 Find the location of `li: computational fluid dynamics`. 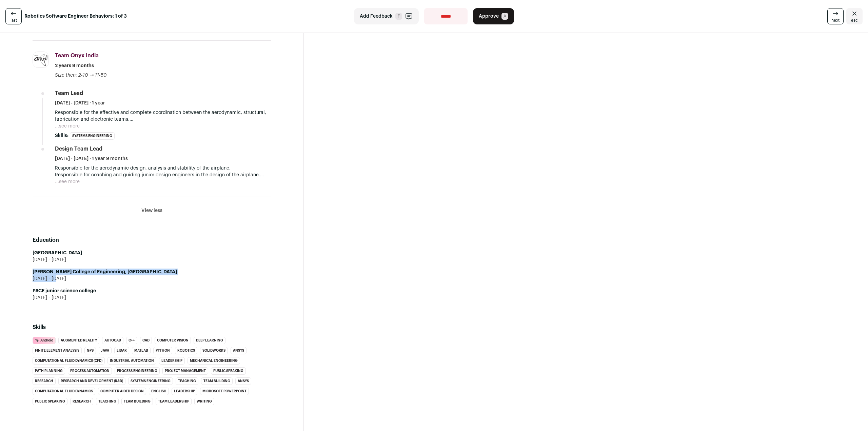

li: computational fluid dynamics is located at coordinates (64, 392).